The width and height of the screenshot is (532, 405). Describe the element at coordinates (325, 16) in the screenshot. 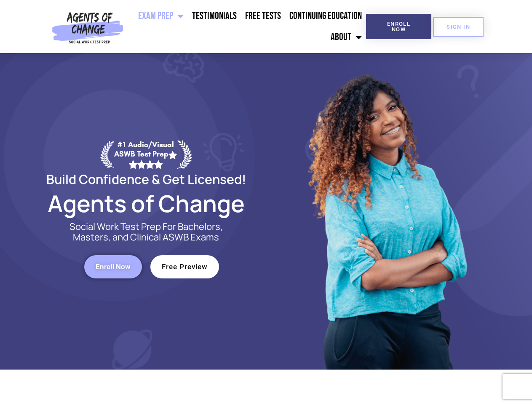

I see `a: Continuing Education` at that location.